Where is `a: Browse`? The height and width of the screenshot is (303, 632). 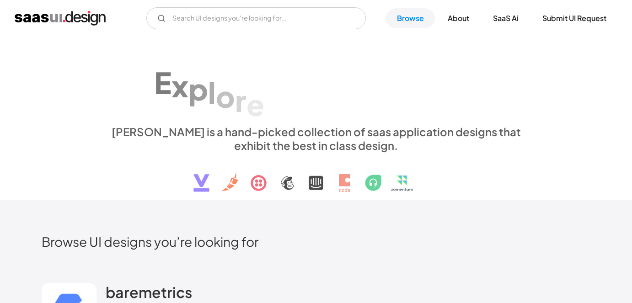
a: Browse is located at coordinates (410, 18).